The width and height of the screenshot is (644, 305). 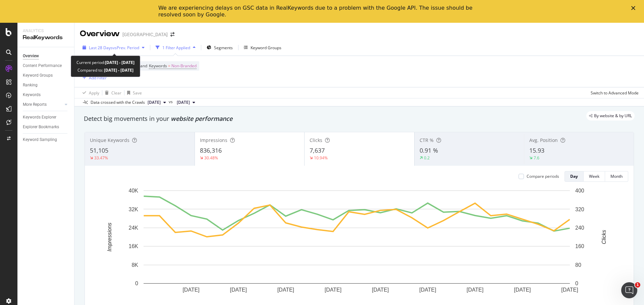 What do you see at coordinates (133, 93) in the screenshot?
I see `button: Save` at bounding box center [133, 93].